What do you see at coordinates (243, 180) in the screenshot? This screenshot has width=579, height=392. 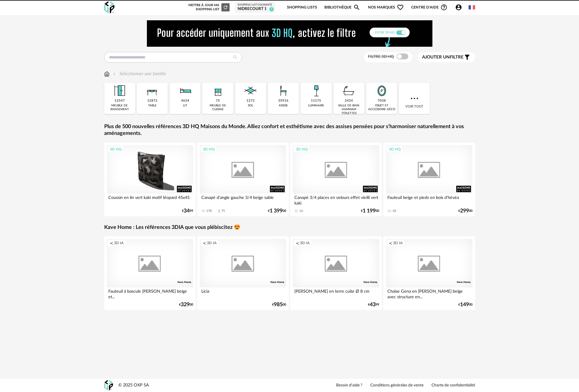 I see `a: 3D HQ Canapé d'angle gauche 3/4 beige sable 178 Download icon 75 €1 39900` at bounding box center [243, 180].